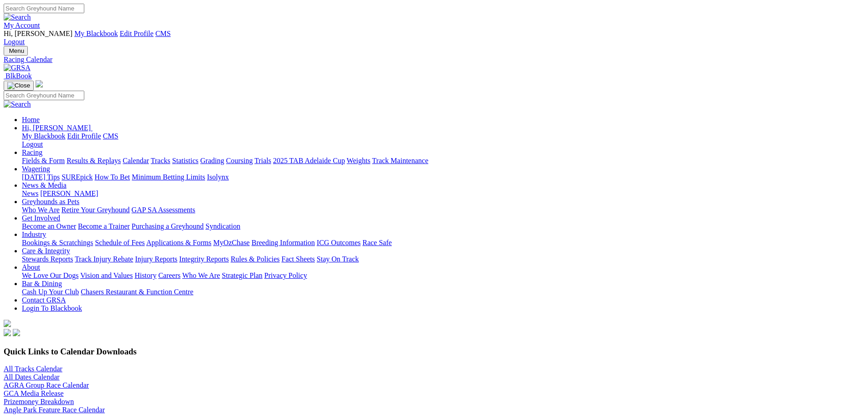  I want to click on a: Schedule of Fees, so click(119, 243).